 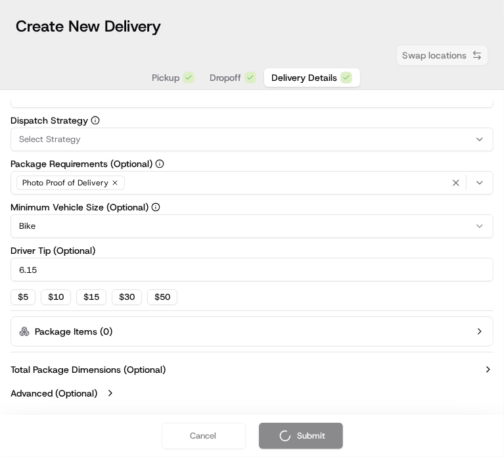 I want to click on button: $30, so click(x=127, y=297).